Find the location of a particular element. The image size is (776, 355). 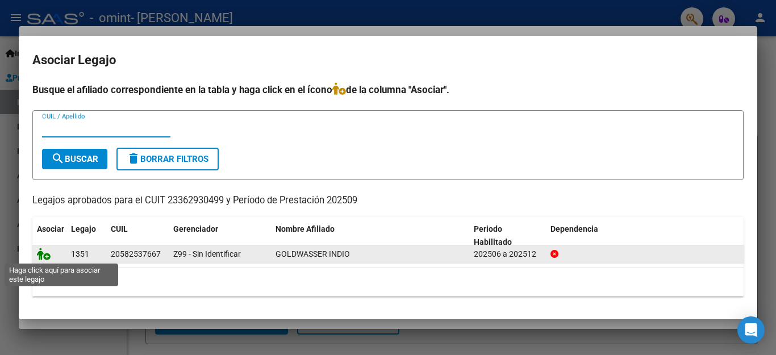

mat-icon: delete is located at coordinates (134, 159).